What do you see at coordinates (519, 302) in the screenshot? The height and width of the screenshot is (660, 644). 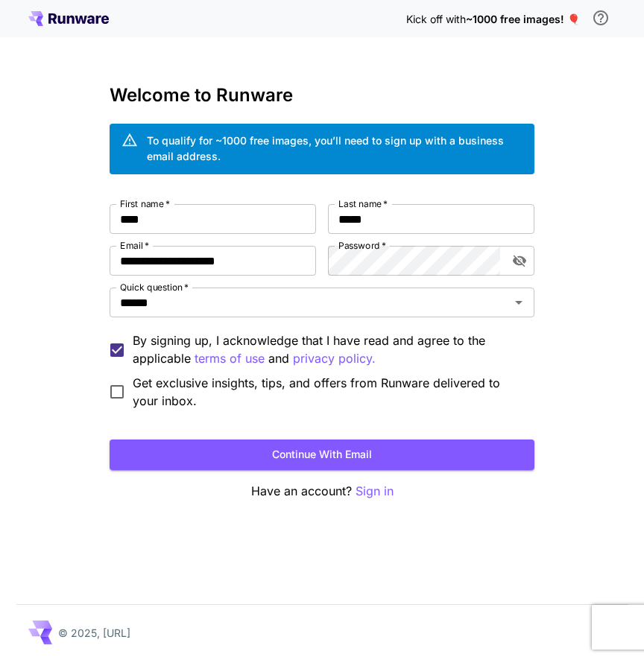 I see `button: Open` at bounding box center [519, 302].